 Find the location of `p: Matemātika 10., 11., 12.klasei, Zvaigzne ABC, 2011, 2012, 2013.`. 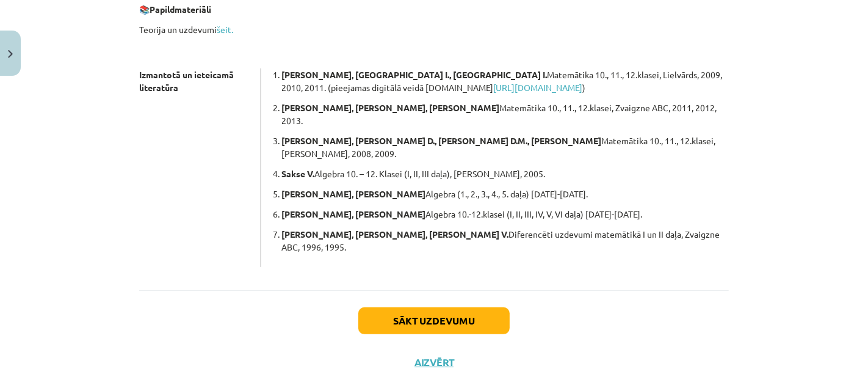

p: Matemātika 10., 11., 12.klasei, Zvaigzne ABC, 2011, 2012, 2013. is located at coordinates (505, 114).